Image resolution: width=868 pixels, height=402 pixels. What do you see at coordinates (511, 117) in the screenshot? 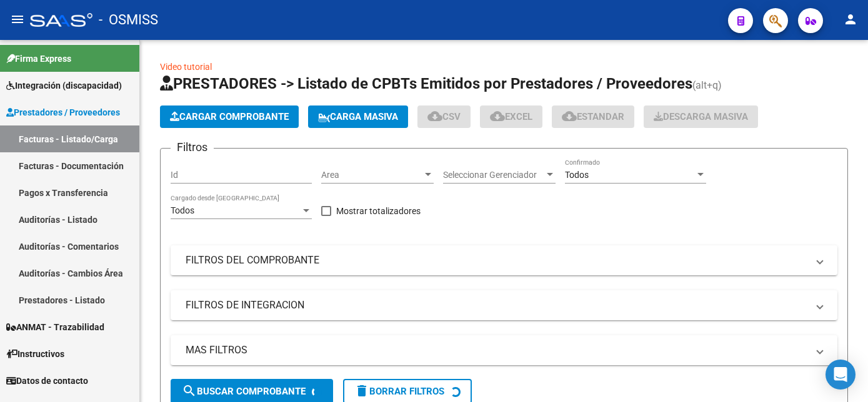
I see `button: EXCEL` at bounding box center [511, 117].